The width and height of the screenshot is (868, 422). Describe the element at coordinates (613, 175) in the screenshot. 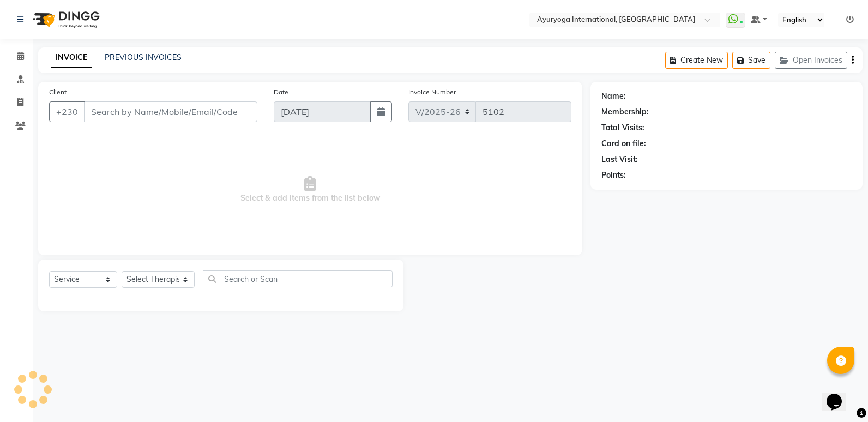

I see `div: Points:` at that location.